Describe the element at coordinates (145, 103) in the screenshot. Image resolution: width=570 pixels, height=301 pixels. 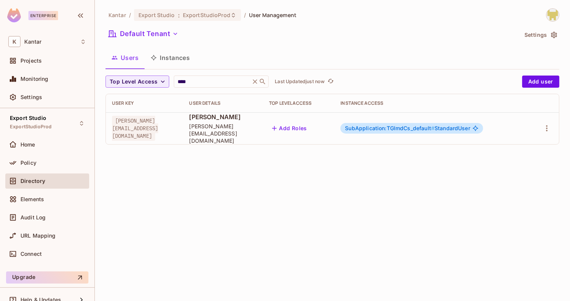
I see `div: User Key` at that location.